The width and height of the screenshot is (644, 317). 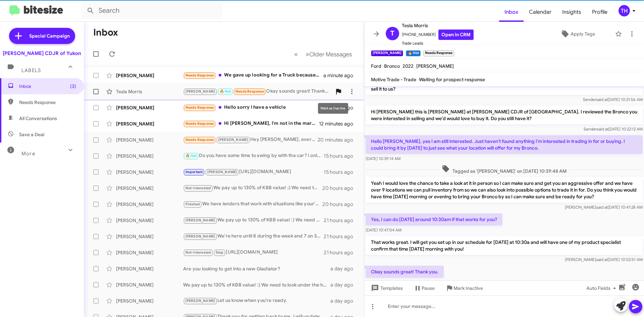 I want to click on span: Tesla Morris, so click(x=438, y=26).